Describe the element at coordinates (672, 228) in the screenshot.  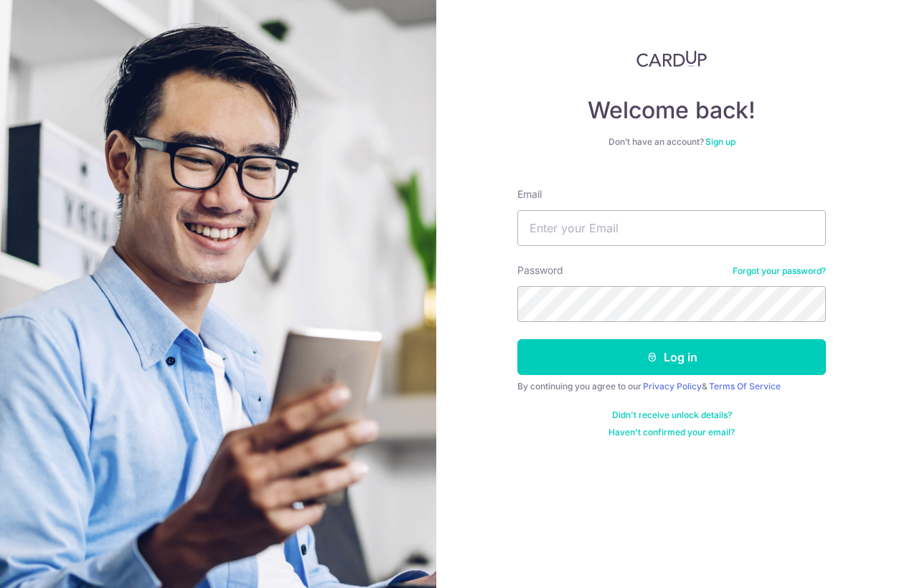
I see `input: Enter your Email` at that location.